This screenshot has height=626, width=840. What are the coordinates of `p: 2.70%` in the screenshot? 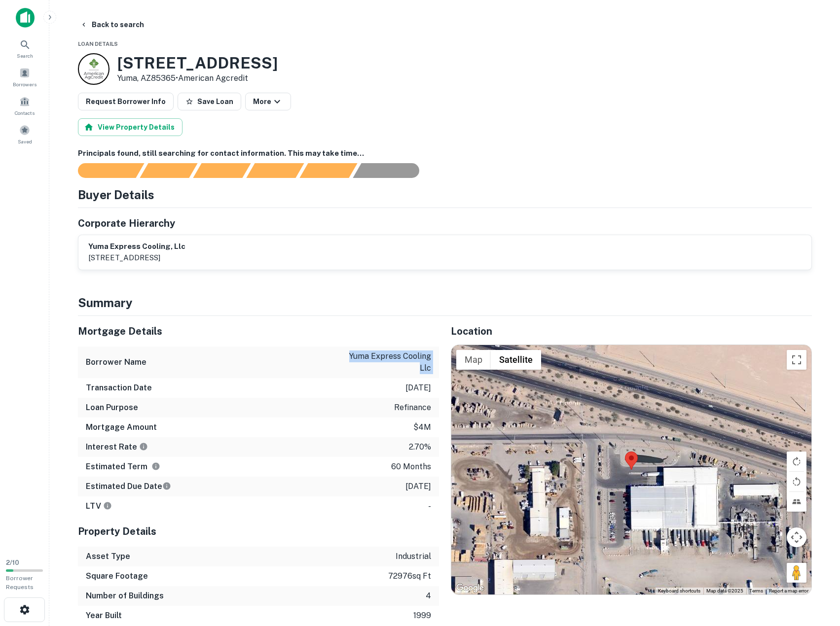 It's located at (420, 447).